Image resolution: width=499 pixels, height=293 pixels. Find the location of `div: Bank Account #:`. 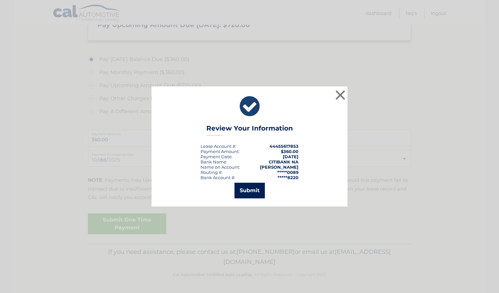

div: Bank Account #: is located at coordinates (218, 178).